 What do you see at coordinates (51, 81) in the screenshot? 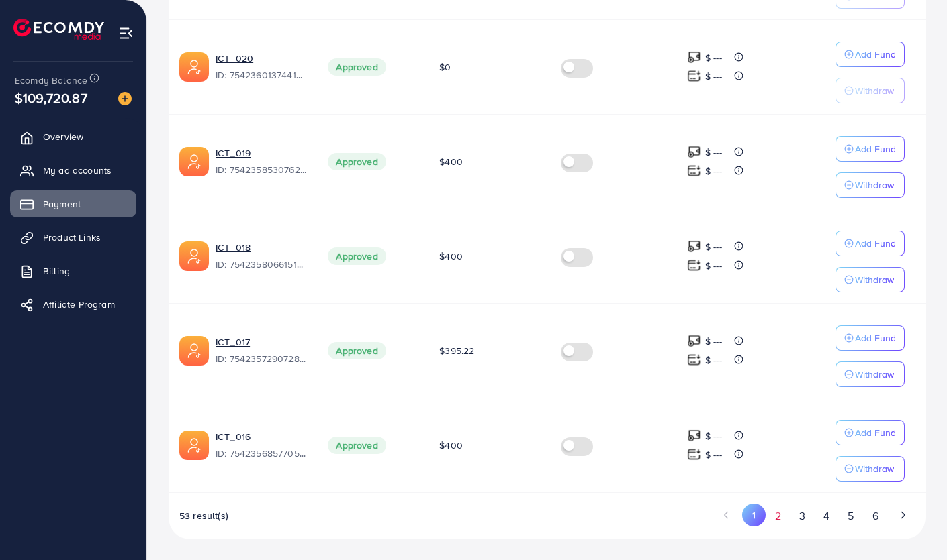
I see `span: Ecomdy Balance` at bounding box center [51, 81].